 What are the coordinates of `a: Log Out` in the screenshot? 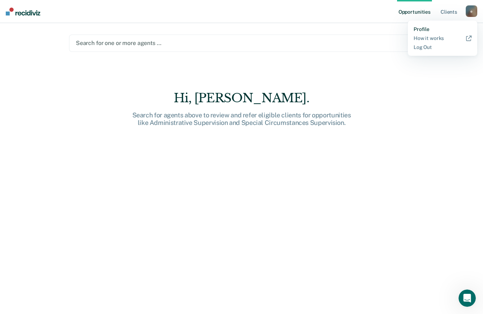 It's located at (443, 47).